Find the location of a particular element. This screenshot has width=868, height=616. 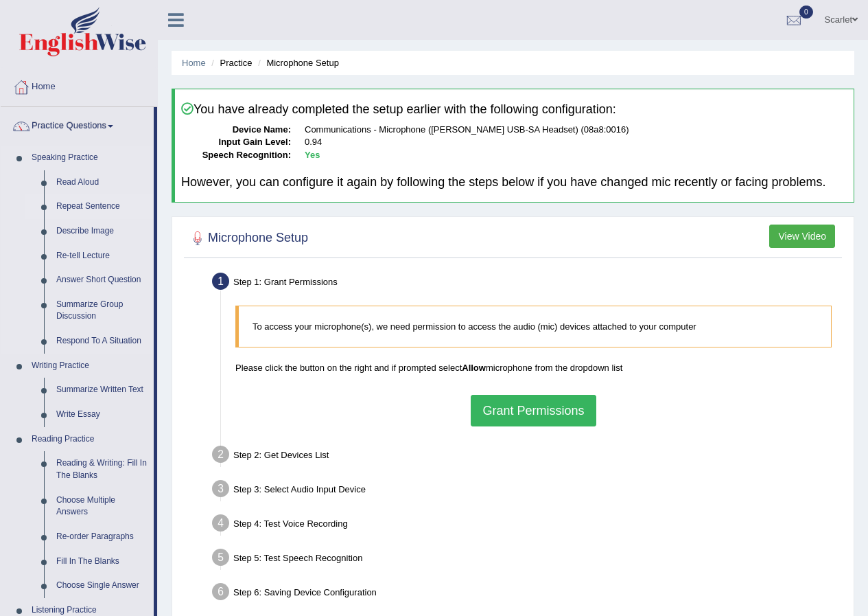

a: Describe Image is located at coordinates (101, 231).